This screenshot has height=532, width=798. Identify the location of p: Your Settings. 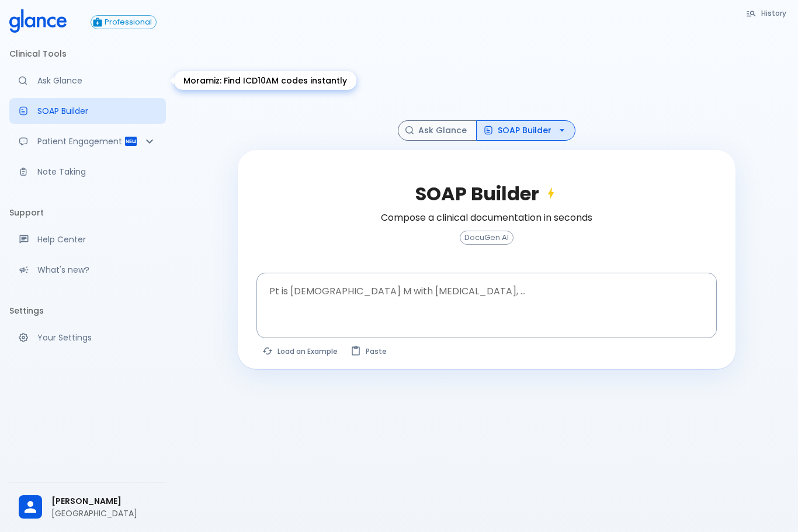
(97, 338).